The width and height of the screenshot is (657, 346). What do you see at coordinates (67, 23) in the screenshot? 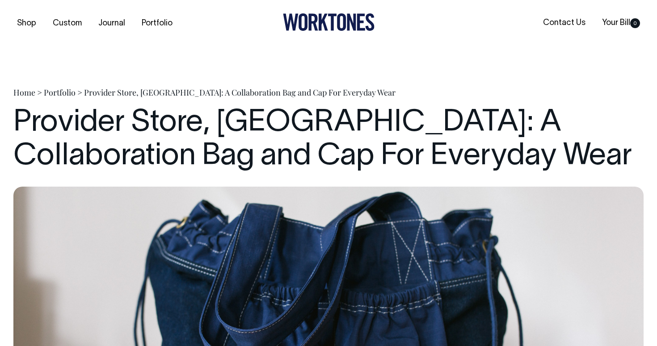
I see `a: Custom` at bounding box center [67, 23].